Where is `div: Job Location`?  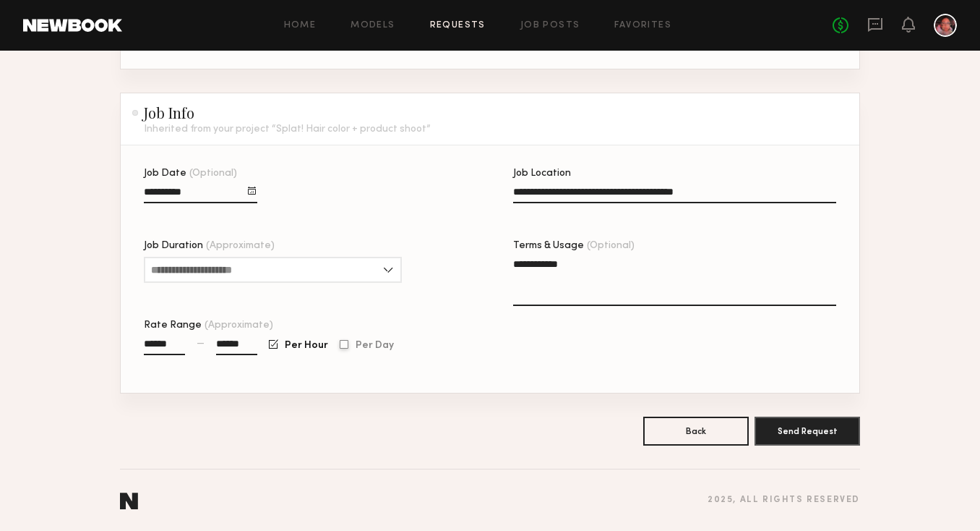 div: Job Location is located at coordinates (675, 173).